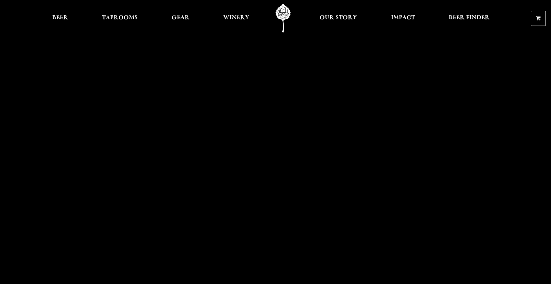 Image resolution: width=551 pixels, height=284 pixels. I want to click on a: Beer Finder, so click(469, 18).